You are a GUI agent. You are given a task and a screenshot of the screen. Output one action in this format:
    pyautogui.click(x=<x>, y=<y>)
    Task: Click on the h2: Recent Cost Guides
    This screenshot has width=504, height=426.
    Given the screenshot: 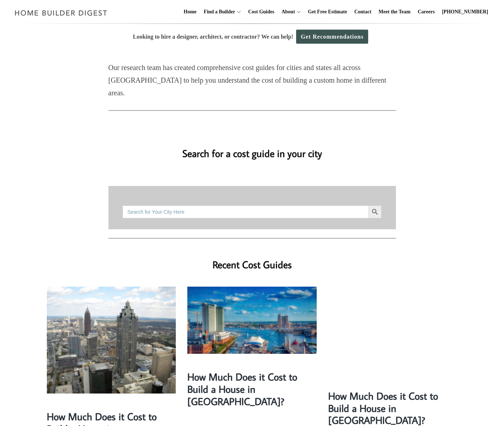 What is the action you would take?
    pyautogui.click(x=252, y=259)
    